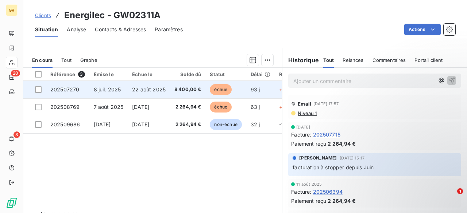 The image size is (467, 213). What do you see at coordinates (65, 124) in the screenshot?
I see `span: 202509686` at bounding box center [65, 124].